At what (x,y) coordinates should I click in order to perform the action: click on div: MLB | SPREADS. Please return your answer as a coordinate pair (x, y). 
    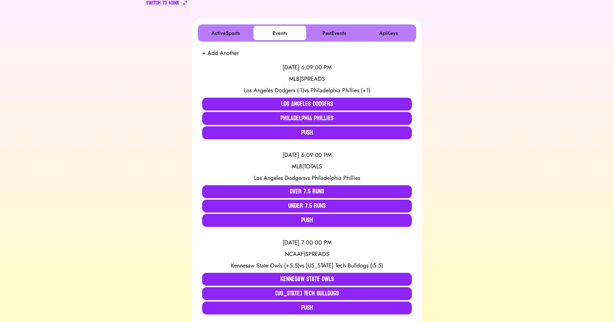
    Looking at the image, I should click on (307, 79).